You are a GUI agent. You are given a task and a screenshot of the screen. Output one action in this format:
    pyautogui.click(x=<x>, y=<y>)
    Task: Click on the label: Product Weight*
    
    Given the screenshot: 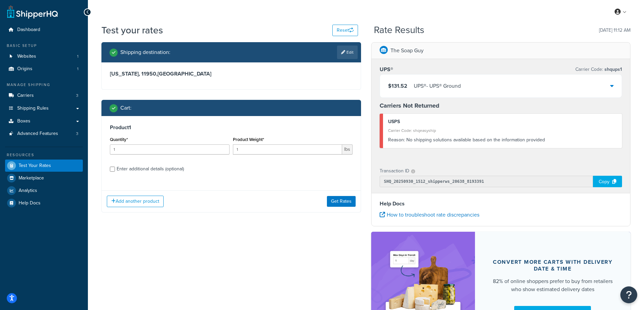 What is the action you would take?
    pyautogui.click(x=248, y=139)
    